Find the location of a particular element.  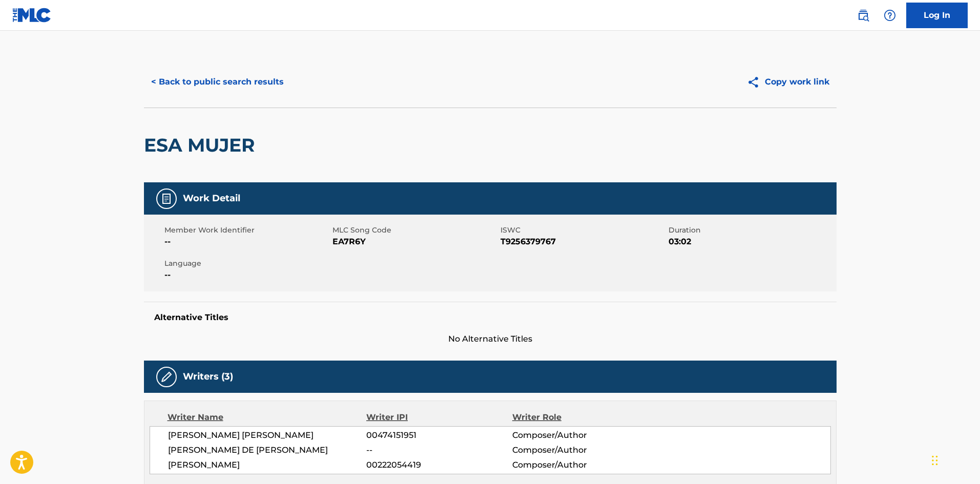

img: Work Detail is located at coordinates (167, 199).